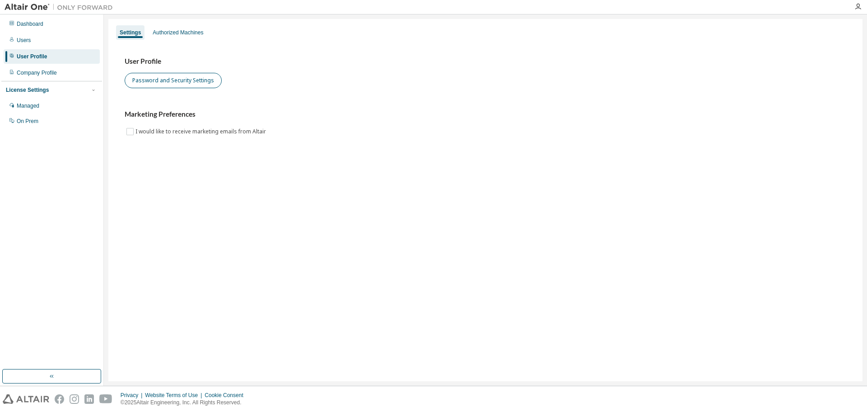 The image size is (867, 412). Describe the element at coordinates (201, 131) in the screenshot. I see `label: I would like to receive marketing emails from Altair` at that location.